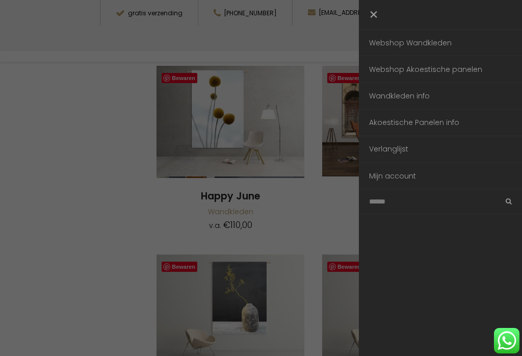 This screenshot has height=356, width=522. What do you see at coordinates (441, 42) in the screenshot?
I see `a: Webshop Wandkleden` at bounding box center [441, 42].